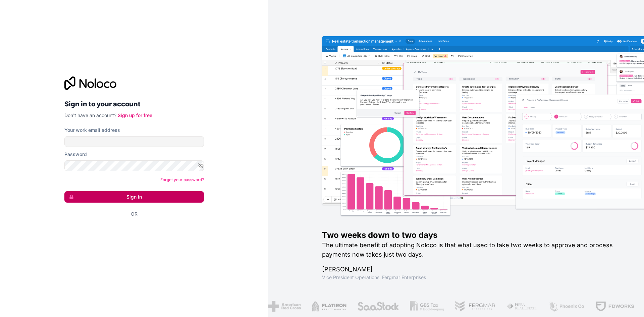 This screenshot has width=644, height=317. Describe the element at coordinates (182, 179) in the screenshot. I see `a: Forgot your password?` at that location.